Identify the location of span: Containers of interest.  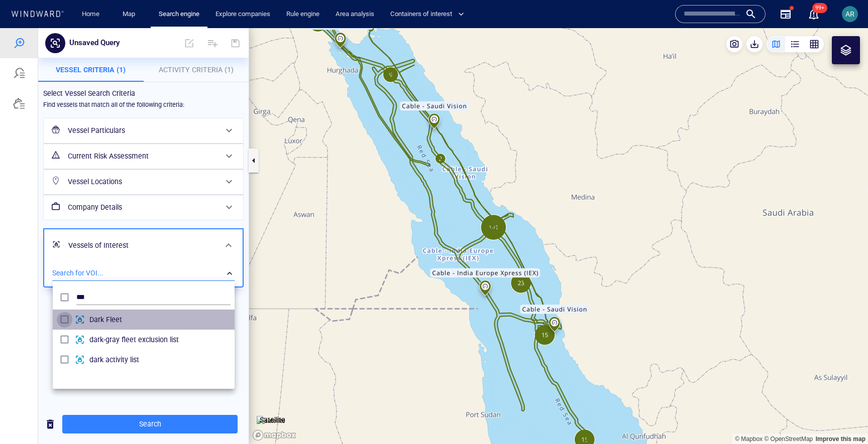
(427, 14).